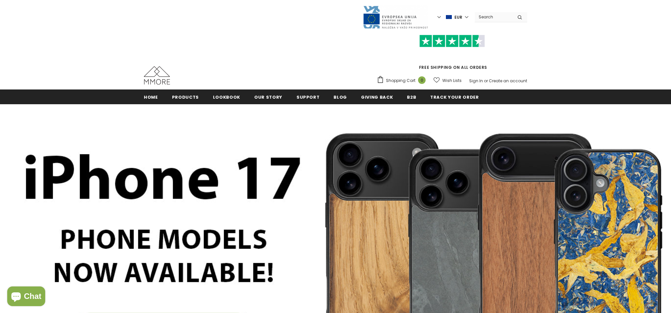 This screenshot has height=313, width=671. What do you see at coordinates (157, 75) in the screenshot?
I see `img: MMORE Cases` at bounding box center [157, 75].